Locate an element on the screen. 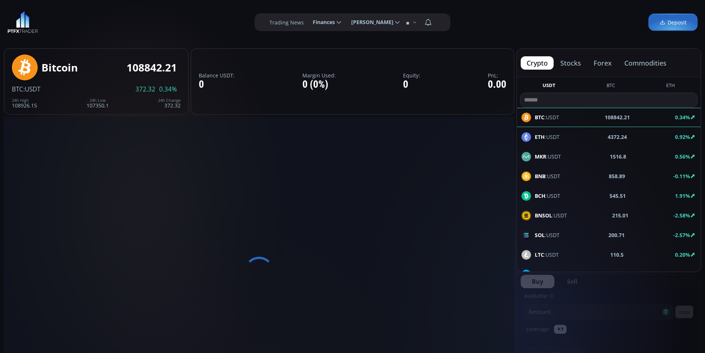 The height and width of the screenshot is (353, 705). b: 545.51 is located at coordinates (618, 195).